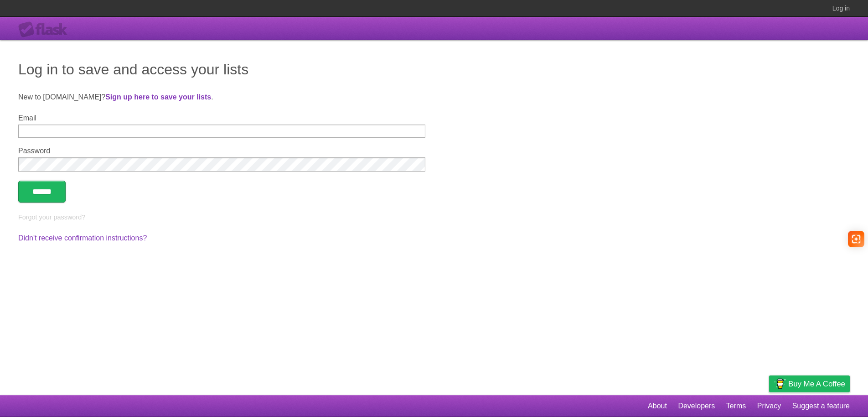 This screenshot has height=417, width=868. What do you see at coordinates (696, 406) in the screenshot?
I see `a: Developers` at bounding box center [696, 406].